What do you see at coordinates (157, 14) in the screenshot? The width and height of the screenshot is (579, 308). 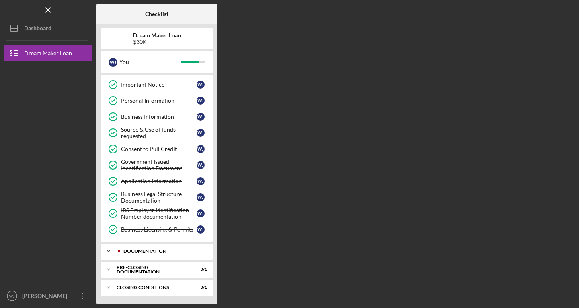 I see `b: Checklist` at bounding box center [157, 14].